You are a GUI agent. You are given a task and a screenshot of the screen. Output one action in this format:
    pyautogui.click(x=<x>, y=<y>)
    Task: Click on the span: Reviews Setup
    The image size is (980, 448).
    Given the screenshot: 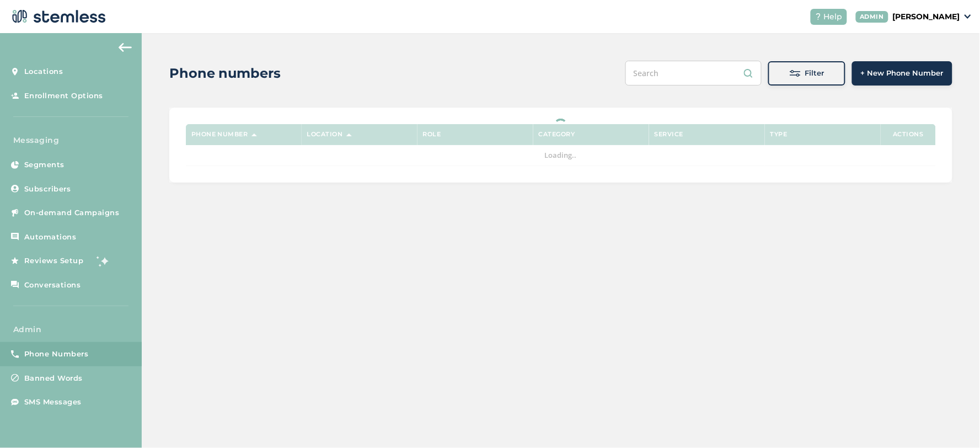 What is the action you would take?
    pyautogui.click(x=54, y=261)
    